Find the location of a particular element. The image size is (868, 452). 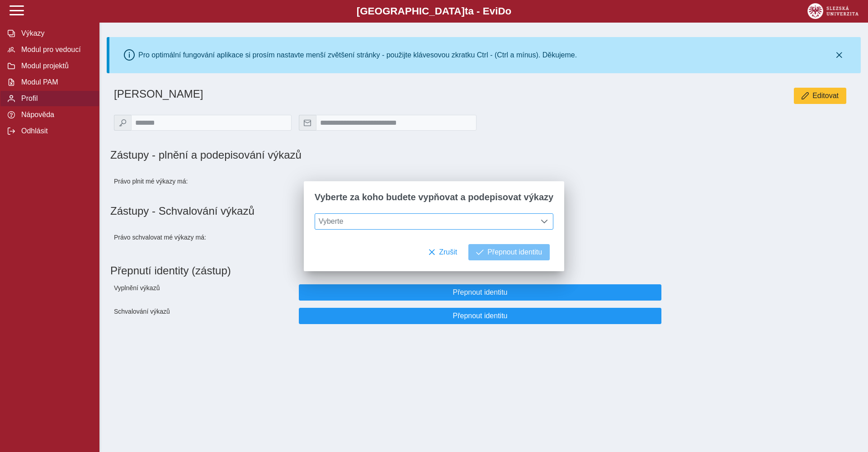

span: Výkazy is located at coordinates (55, 33).